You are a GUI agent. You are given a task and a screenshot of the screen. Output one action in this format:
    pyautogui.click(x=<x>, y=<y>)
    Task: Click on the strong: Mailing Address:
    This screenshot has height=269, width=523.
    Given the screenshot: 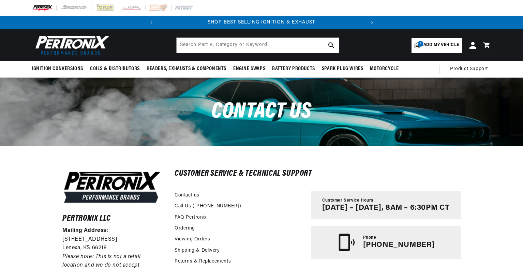 What is the action you would take?
    pyautogui.click(x=85, y=231)
    